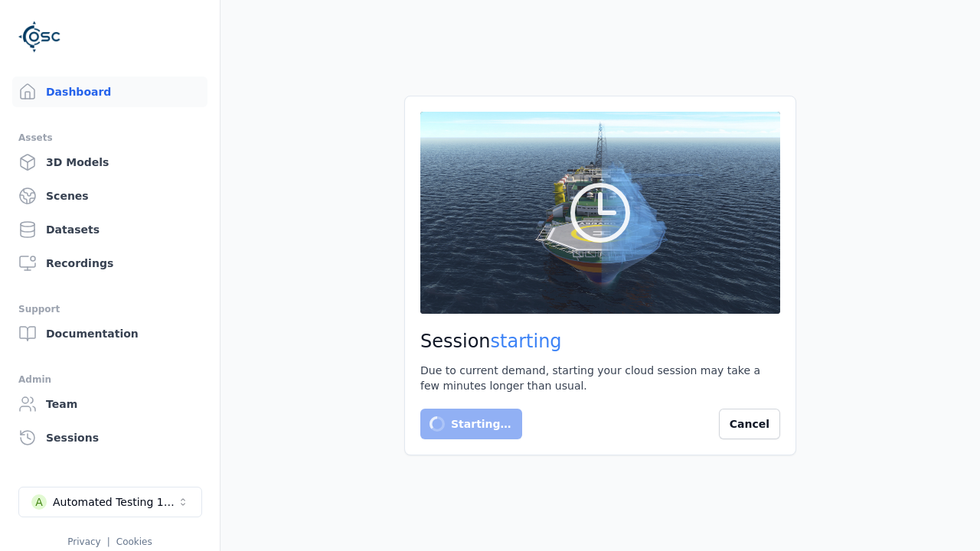 Image resolution: width=980 pixels, height=551 pixels. What do you see at coordinates (109, 438) in the screenshot?
I see `a: Sessions` at bounding box center [109, 438].